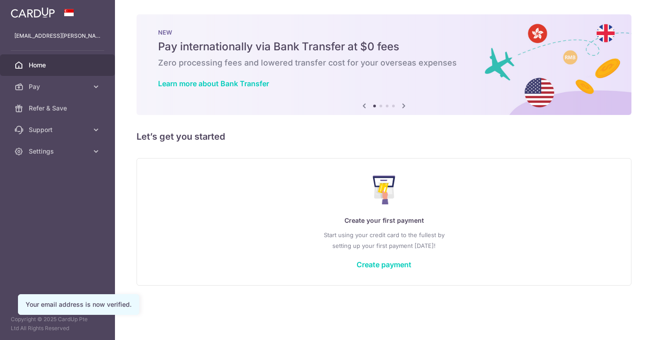  I want to click on h6: Zero processing fees and lowered transfer cost for your overseas expenses, so click(384, 63).